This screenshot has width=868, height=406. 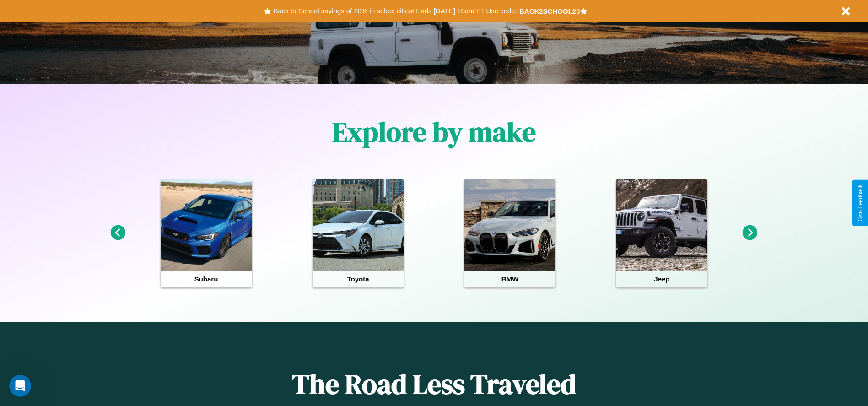 What do you see at coordinates (509, 279) in the screenshot?
I see `h4: BMW` at bounding box center [509, 279].